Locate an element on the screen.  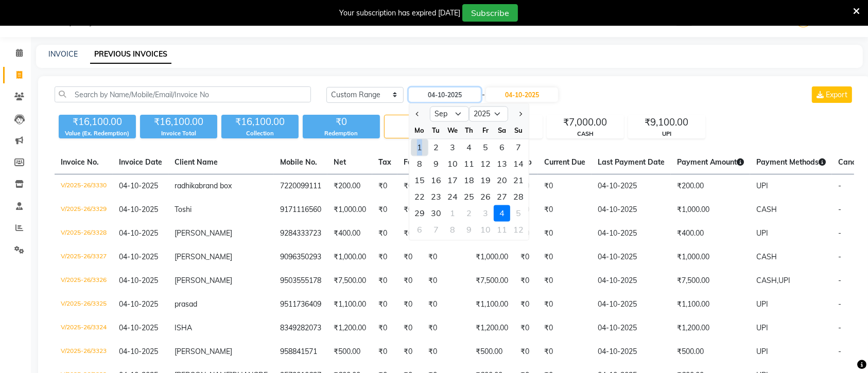
button: Subscribe is located at coordinates (490, 13).